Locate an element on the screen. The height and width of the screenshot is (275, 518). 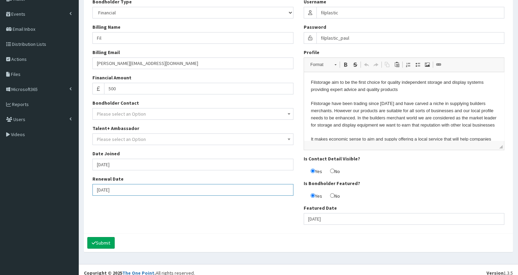
label: Talent+ Ambassador is located at coordinates (116, 128).